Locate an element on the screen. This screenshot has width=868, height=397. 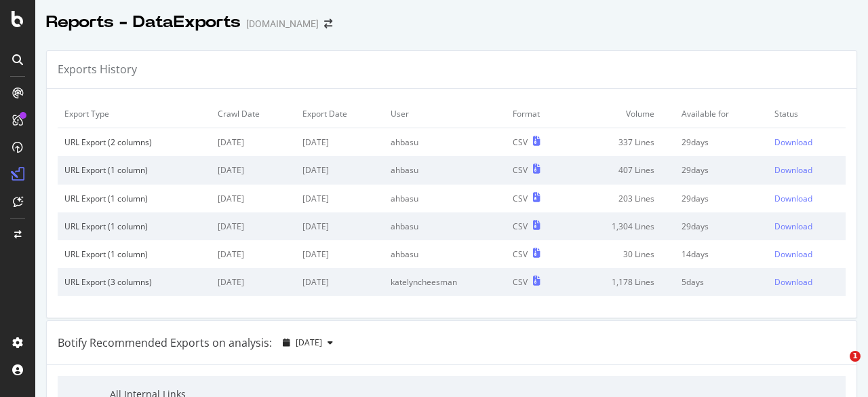
div: URL Export (3 columns) is located at coordinates (134, 281).